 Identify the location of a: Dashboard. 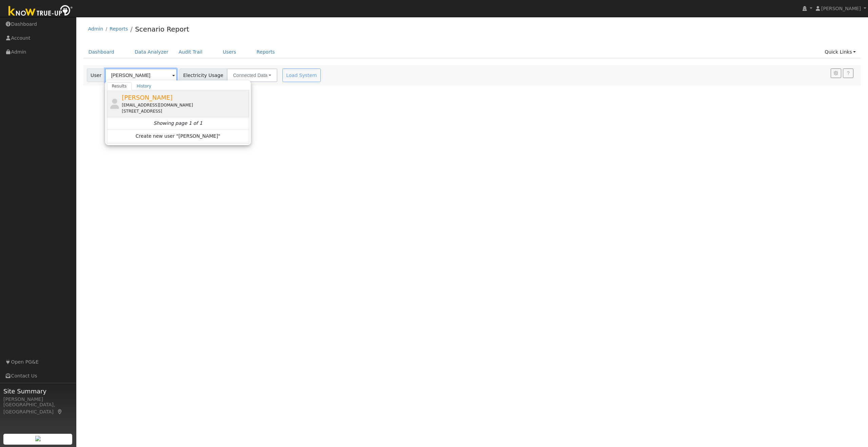
(102, 52).